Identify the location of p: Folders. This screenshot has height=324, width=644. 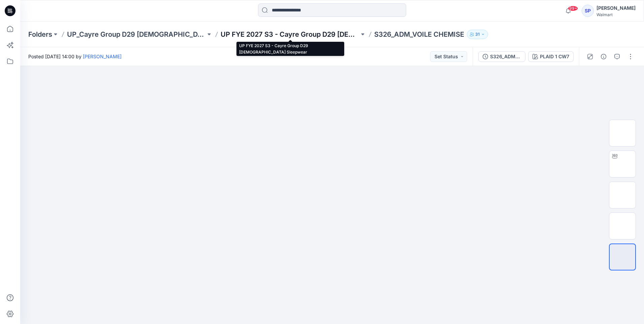
(40, 34).